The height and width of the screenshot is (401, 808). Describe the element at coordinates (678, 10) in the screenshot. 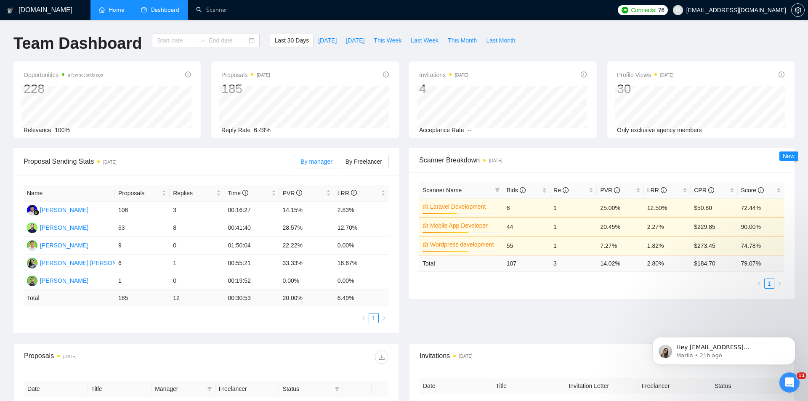

I see `span: user` at that location.